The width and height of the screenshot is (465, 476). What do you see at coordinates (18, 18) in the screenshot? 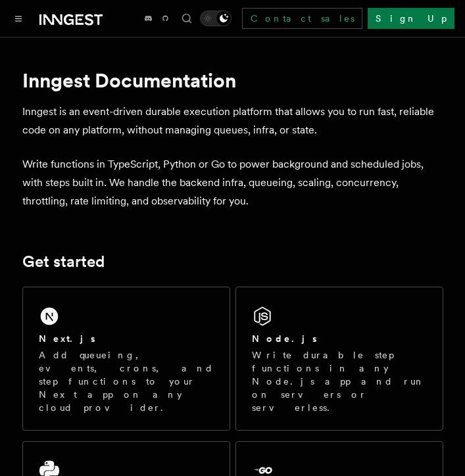
I see `button: Toggle navigation` at bounding box center [18, 18].